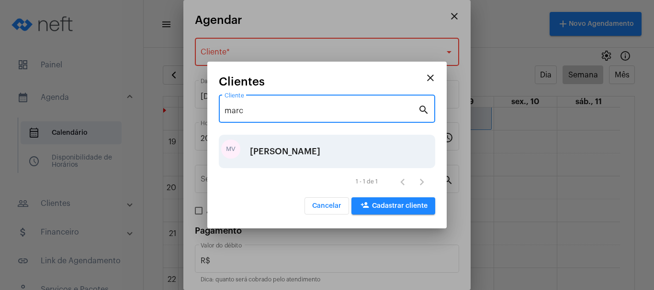  I want to click on button: Cancelar, so click(326, 206).